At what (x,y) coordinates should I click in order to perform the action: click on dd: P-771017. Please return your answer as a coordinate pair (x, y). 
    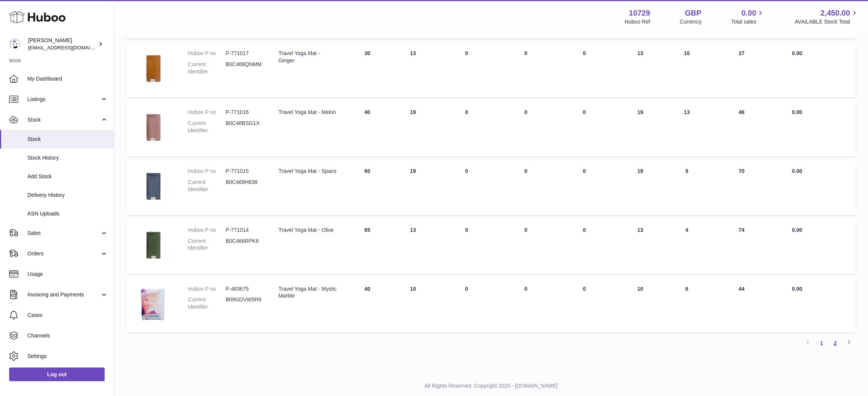
    Looking at the image, I should click on (244, 53).